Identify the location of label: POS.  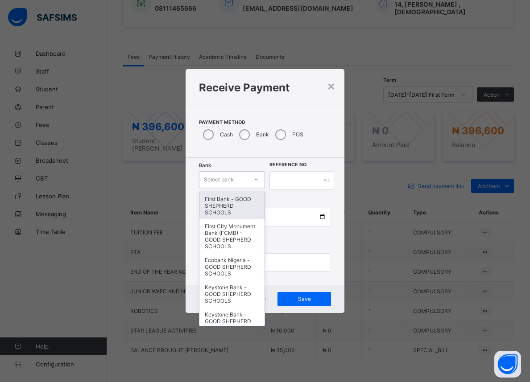
(297, 134).